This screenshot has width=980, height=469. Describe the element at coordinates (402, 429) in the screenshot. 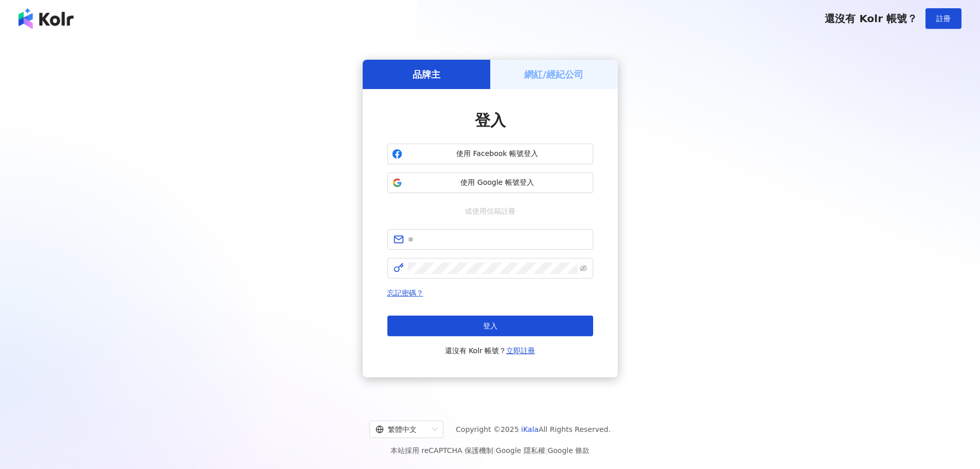

I see `div: 繁體中文` at that location.